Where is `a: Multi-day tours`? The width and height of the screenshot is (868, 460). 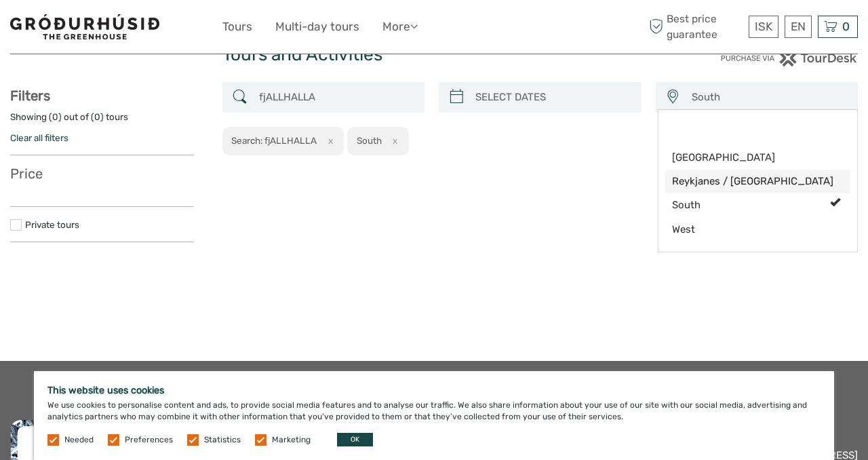 a: Multi-day tours is located at coordinates (318, 26).